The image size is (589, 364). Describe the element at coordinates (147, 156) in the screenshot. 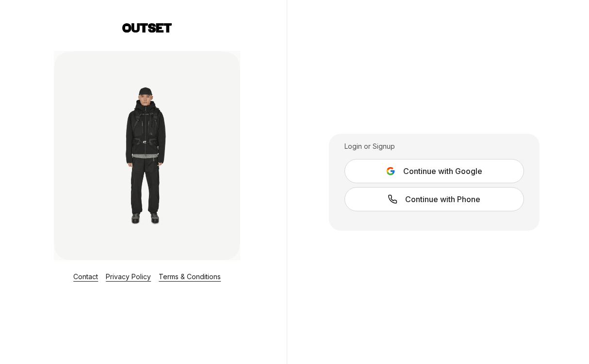

I see `img: Login Layout Image` at that location.